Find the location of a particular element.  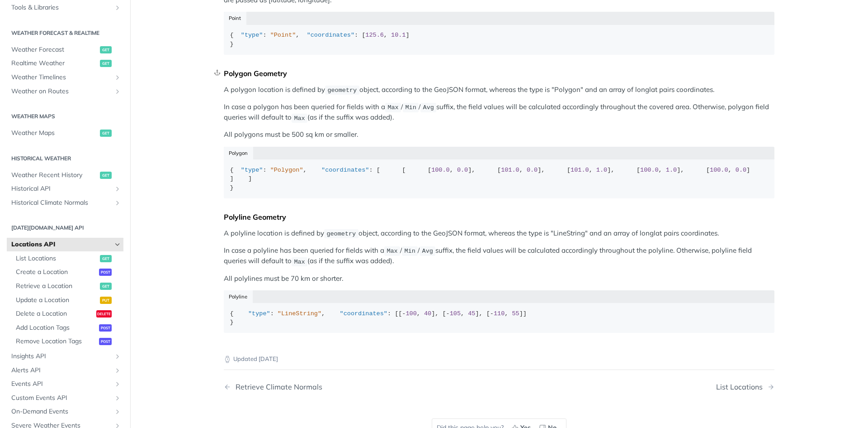

span: put is located at coordinates (106, 300).